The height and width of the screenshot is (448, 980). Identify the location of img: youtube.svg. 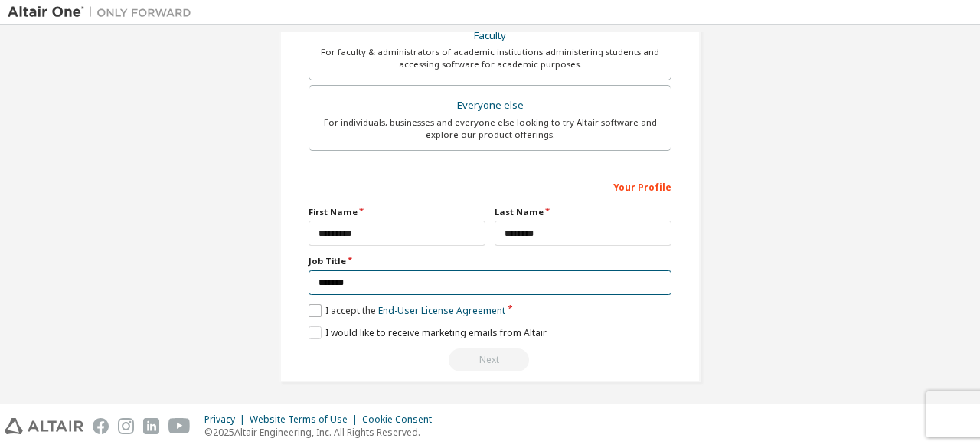
(179, 426).